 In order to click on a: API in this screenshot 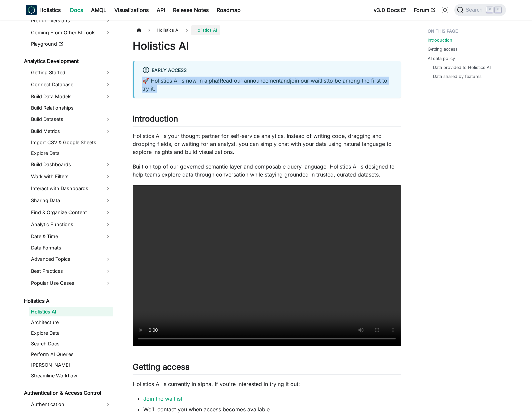, I will do `click(161, 10)`.